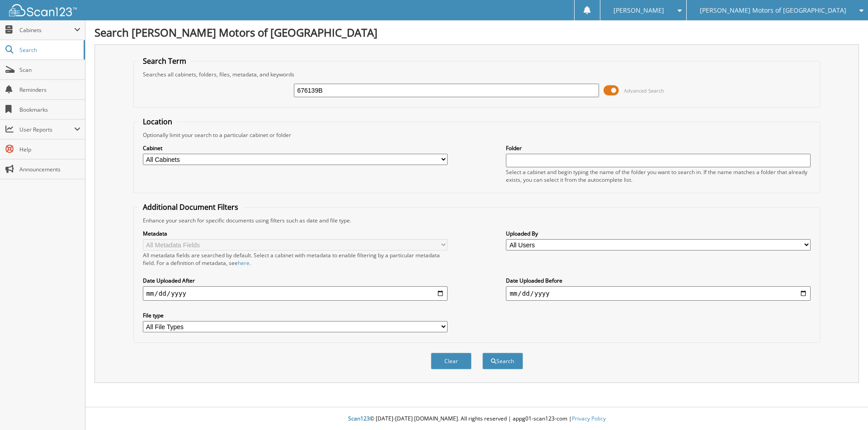 The image size is (868, 430). Describe the element at coordinates (477, 74) in the screenshot. I see `div: Searches all cabinets, folders, files, metadata, and keywords` at that location.